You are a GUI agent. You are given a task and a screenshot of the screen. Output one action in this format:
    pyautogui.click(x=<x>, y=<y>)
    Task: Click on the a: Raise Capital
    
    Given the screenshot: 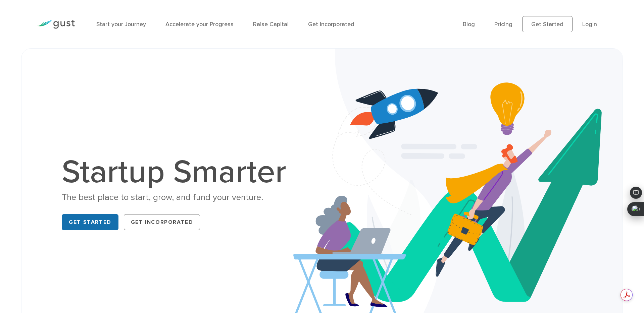 What is the action you would take?
    pyautogui.click(x=271, y=24)
    